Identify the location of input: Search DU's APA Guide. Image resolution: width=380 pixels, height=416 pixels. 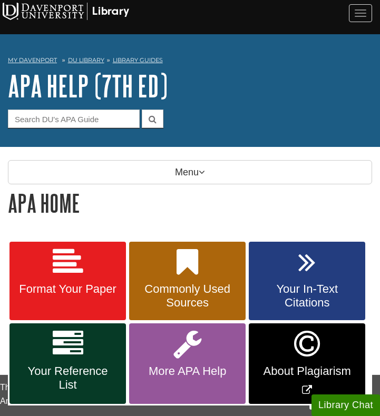
(74, 119).